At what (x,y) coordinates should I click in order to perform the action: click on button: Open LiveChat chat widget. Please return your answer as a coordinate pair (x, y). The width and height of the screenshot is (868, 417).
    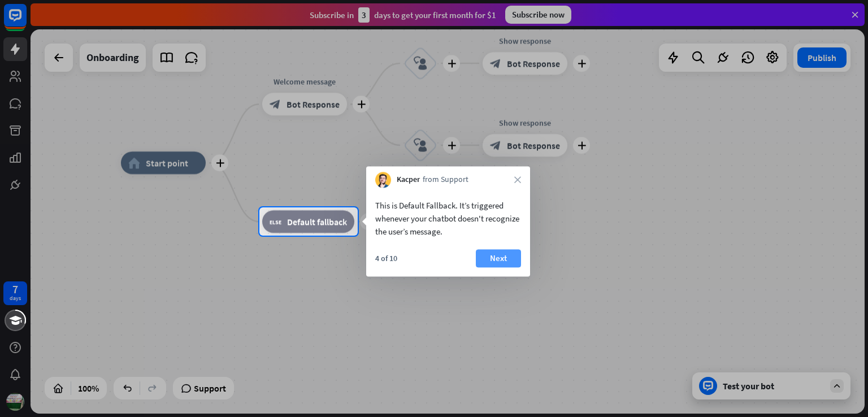
    Looking at the image, I should click on (26, 22).